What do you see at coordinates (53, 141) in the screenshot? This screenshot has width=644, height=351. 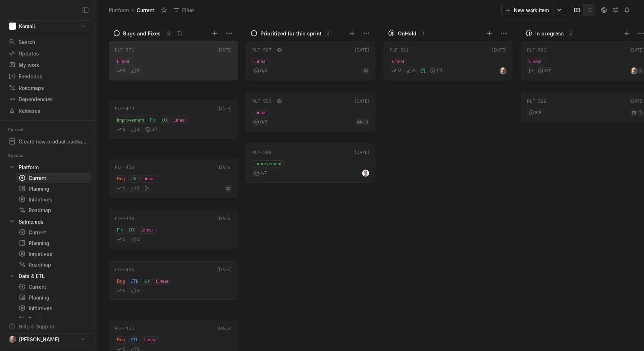 I see `div: Create new product package: "Edge Shrimp/Vannamei -Trade & Harvest"` at bounding box center [53, 141].